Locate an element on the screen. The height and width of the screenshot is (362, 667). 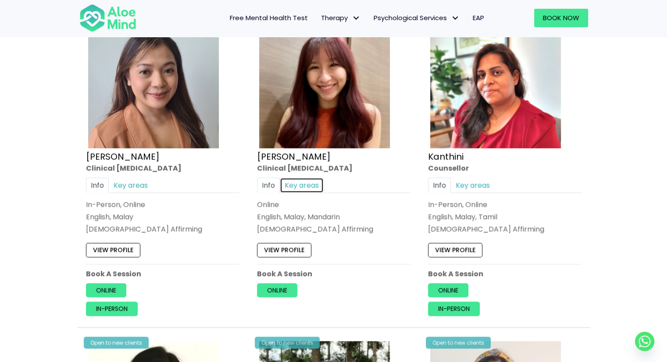
img: Kanthini-profile is located at coordinates (495, 83).